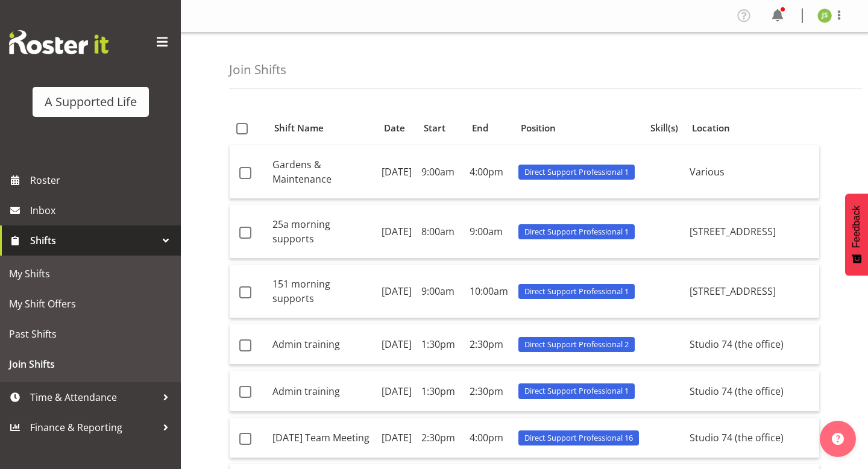 The width and height of the screenshot is (868, 469). Describe the element at coordinates (538, 128) in the screenshot. I see `span: Position` at that location.